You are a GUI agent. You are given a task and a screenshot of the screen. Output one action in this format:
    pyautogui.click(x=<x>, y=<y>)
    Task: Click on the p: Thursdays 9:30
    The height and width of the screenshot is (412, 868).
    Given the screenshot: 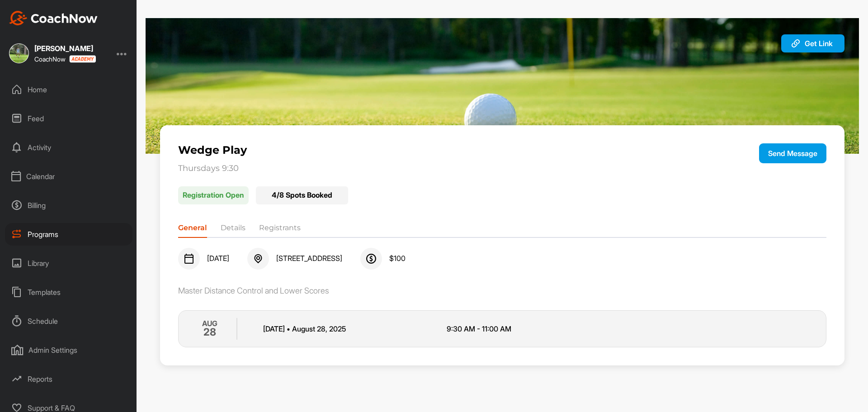 What is the action you would take?
    pyautogui.click(x=438, y=169)
    